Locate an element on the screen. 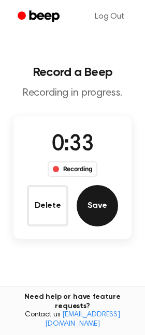 The image size is (145, 335). button: Save Audio Record is located at coordinates (97, 206).